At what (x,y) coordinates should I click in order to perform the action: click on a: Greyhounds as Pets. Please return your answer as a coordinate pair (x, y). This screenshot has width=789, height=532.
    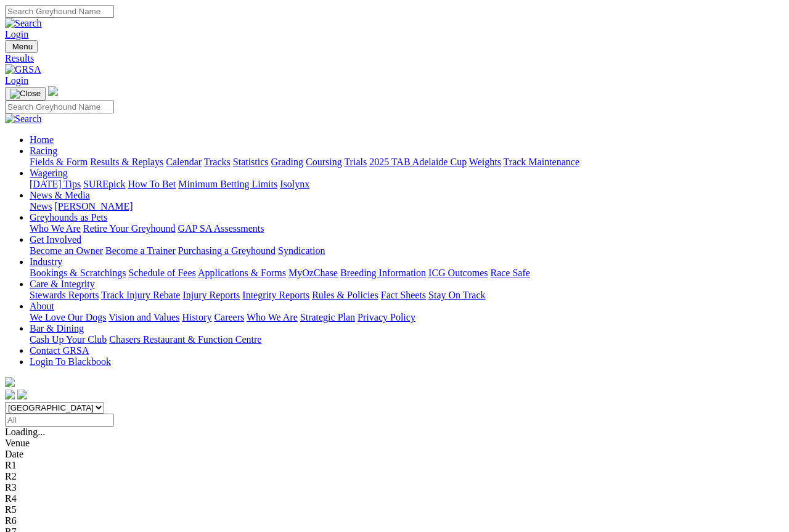
    Looking at the image, I should click on (69, 217).